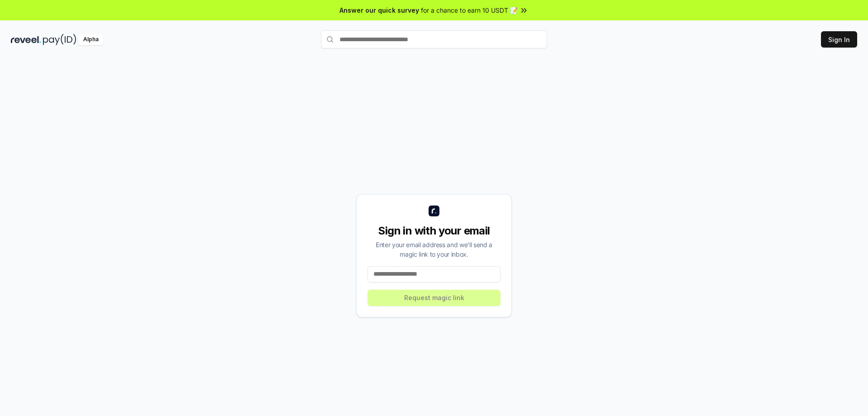  Describe the element at coordinates (434, 210) in the screenshot. I see `img: logo_small` at that location.